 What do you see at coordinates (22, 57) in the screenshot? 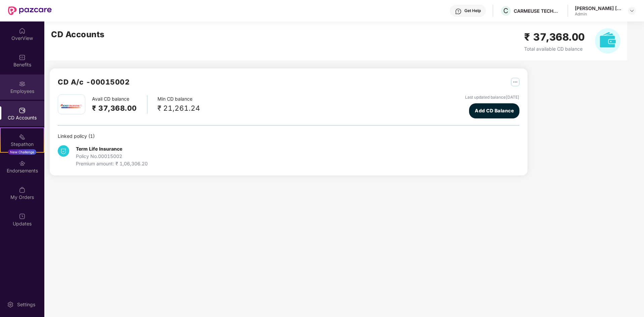
I see `img: svg+xml;base64,PHN2ZyBpZD0iQmVuZWZpdHMiIHhtbG5zPSJodHRwOi8vd3d3LnczLm9yZy8yMDAwL3N2ZyIgd2lkdGg9Ij...` at bounding box center [22, 57].